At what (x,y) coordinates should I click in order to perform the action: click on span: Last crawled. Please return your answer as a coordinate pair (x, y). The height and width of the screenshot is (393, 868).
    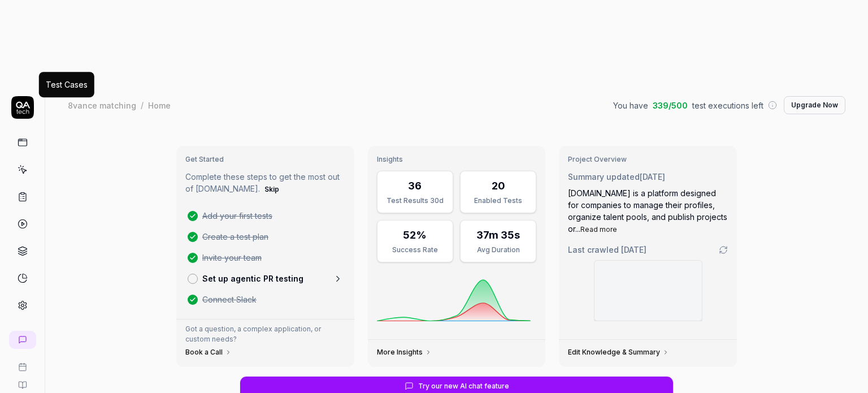
    Looking at the image, I should click on (607, 249).